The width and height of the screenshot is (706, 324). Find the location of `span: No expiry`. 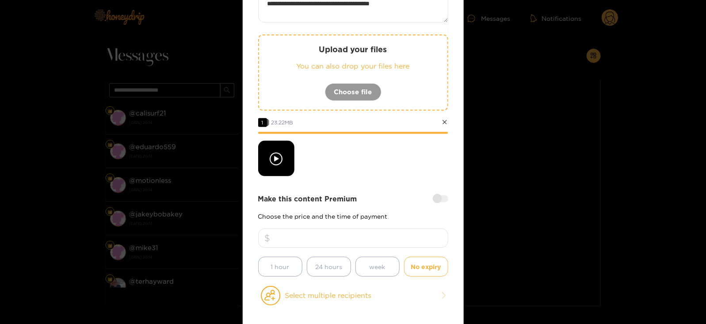

span: No expiry is located at coordinates (426, 266).